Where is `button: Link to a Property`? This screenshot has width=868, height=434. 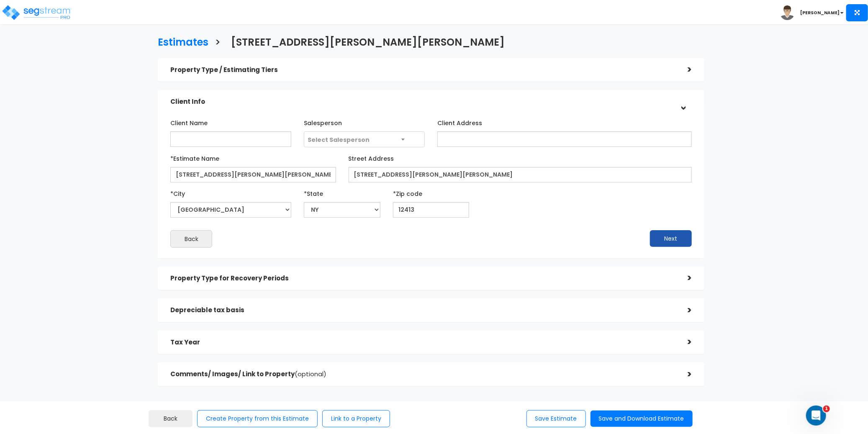
button: Link to a Property is located at coordinates (356, 419).